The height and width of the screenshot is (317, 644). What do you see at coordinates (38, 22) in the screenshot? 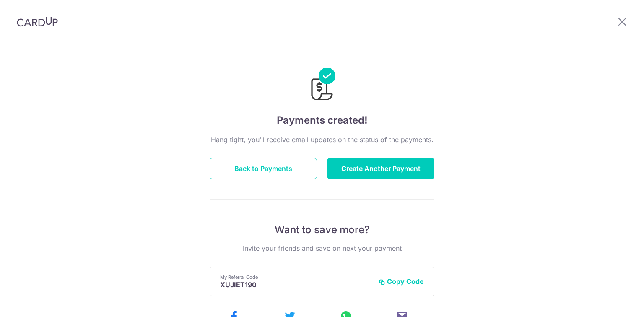
I see `img: CardUp` at bounding box center [38, 22].